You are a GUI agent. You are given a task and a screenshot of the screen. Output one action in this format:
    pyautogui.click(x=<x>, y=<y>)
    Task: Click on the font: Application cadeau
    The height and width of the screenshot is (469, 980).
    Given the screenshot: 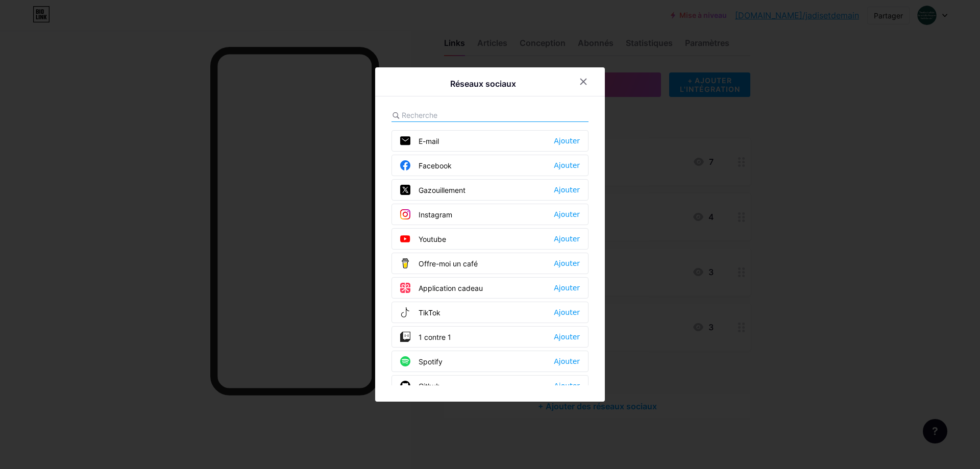 What is the action you would take?
    pyautogui.click(x=451, y=288)
    